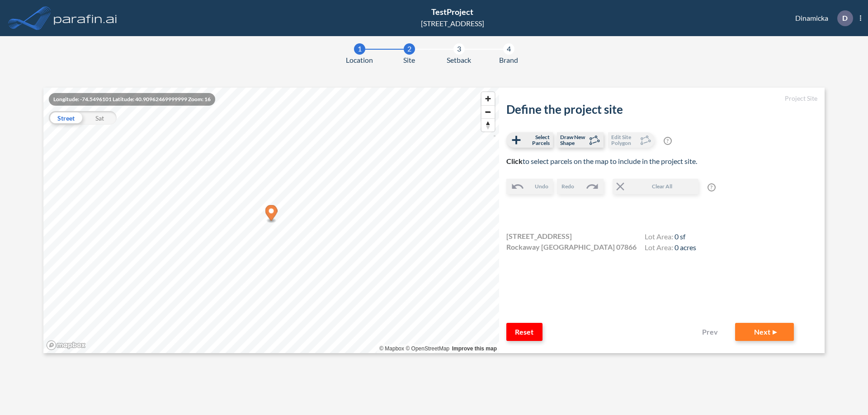  I want to click on span: Undo, so click(542, 187).